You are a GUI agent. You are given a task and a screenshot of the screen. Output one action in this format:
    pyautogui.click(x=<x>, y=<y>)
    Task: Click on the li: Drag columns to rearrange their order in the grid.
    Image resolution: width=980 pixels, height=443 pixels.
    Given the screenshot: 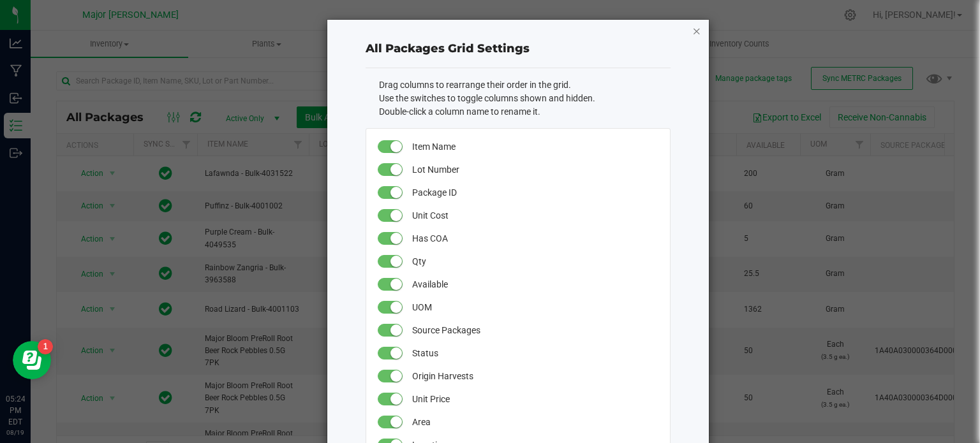 What is the action you would take?
    pyautogui.click(x=524, y=85)
    